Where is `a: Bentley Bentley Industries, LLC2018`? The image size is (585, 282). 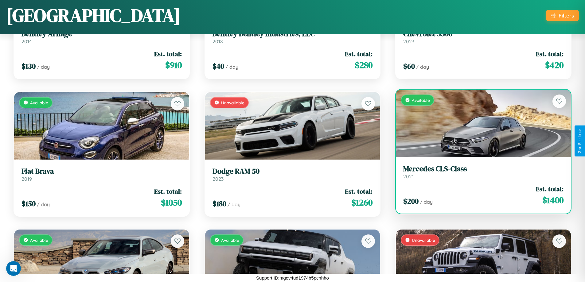
a: Bentley Bentley Industries, LLC2018 is located at coordinates (293, 37).